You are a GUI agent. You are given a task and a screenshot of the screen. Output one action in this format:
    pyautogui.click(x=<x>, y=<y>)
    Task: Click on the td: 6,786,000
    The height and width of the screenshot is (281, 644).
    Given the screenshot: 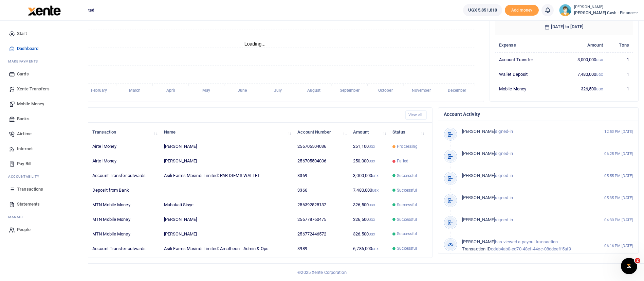 What is the action you would take?
    pyautogui.click(x=369, y=248)
    